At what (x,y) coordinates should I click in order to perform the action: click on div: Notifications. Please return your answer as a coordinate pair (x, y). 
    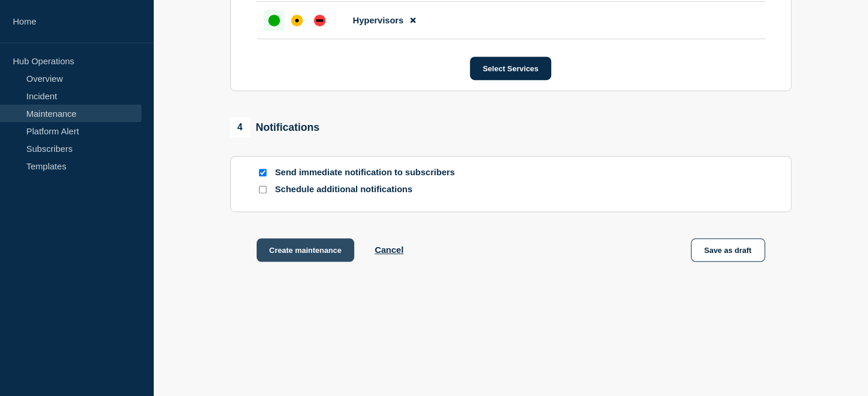
    Looking at the image, I should click on (275, 127).